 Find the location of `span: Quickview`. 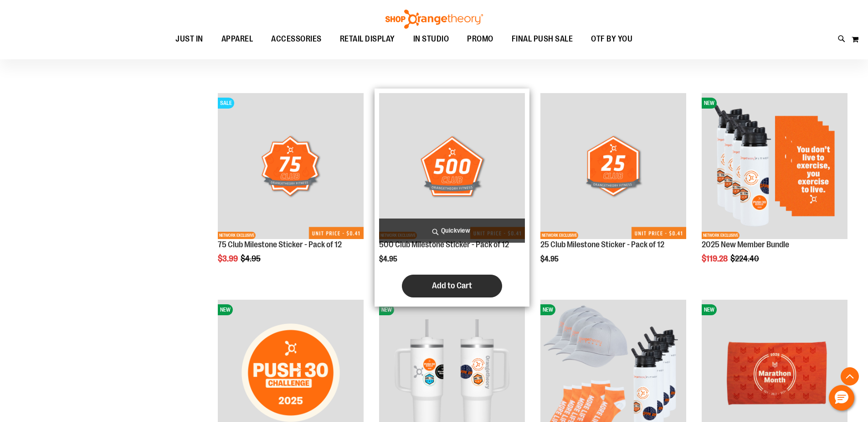

span: Quickview is located at coordinates (452, 230).